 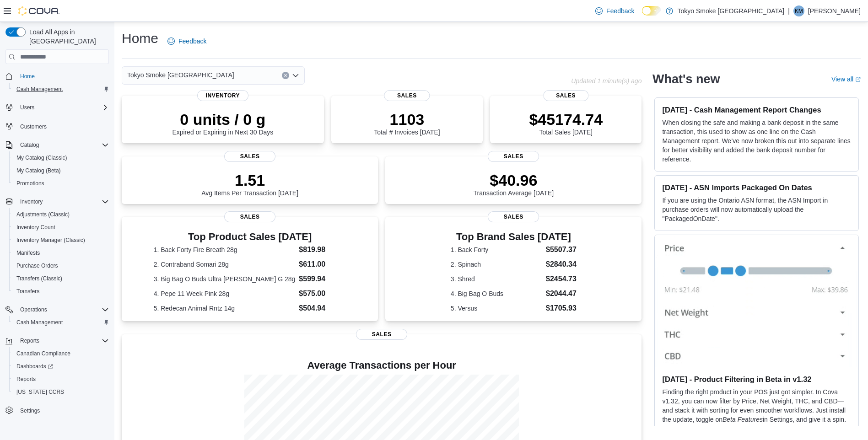 What do you see at coordinates (61, 227) in the screenshot?
I see `button: Inventory Count` at bounding box center [61, 227].